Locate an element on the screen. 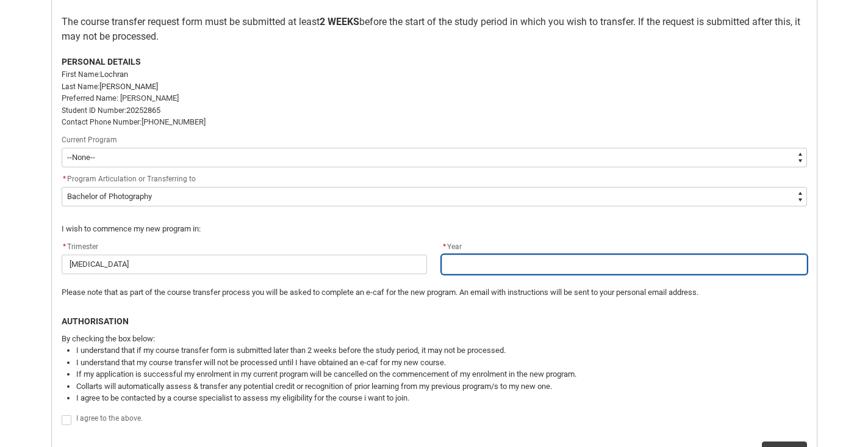  span: Student ID Number: is located at coordinates (94, 110).